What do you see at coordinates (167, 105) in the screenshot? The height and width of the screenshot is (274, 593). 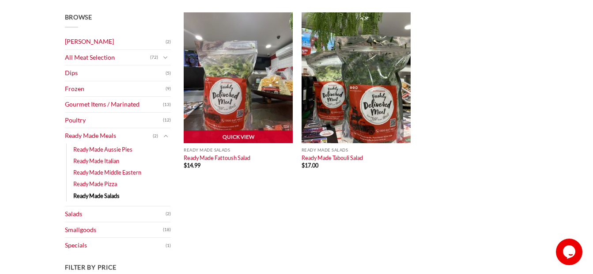 I see `span: (13)` at bounding box center [167, 105].